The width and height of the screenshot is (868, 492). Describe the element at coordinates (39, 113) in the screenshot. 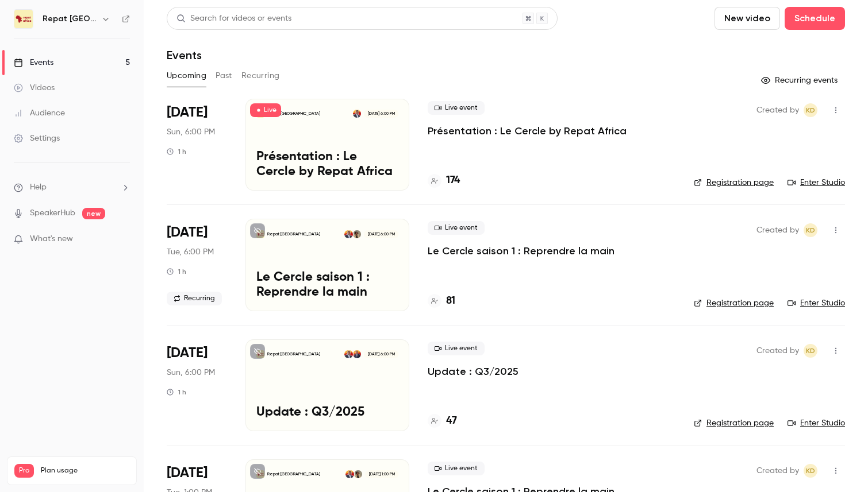

I see `div: Audience` at that location.